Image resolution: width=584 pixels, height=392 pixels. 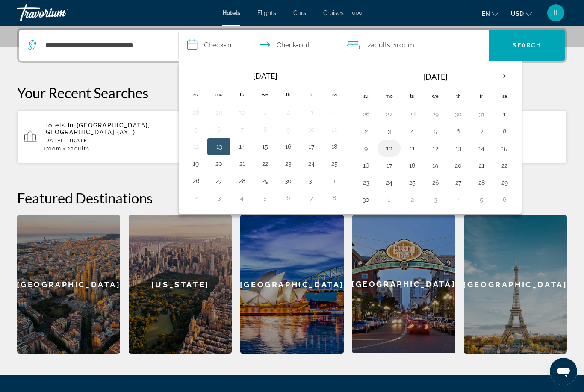 What do you see at coordinates (486, 14) in the screenshot?
I see `span: en` at bounding box center [486, 14].